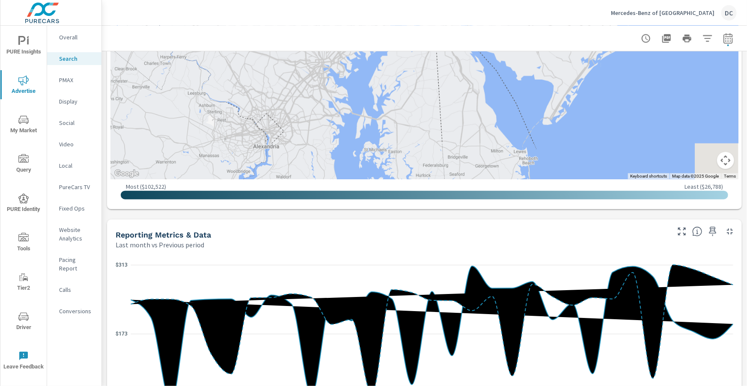 The height and width of the screenshot is (386, 747). I want to click on button: Keyboard shortcuts, so click(648, 176).